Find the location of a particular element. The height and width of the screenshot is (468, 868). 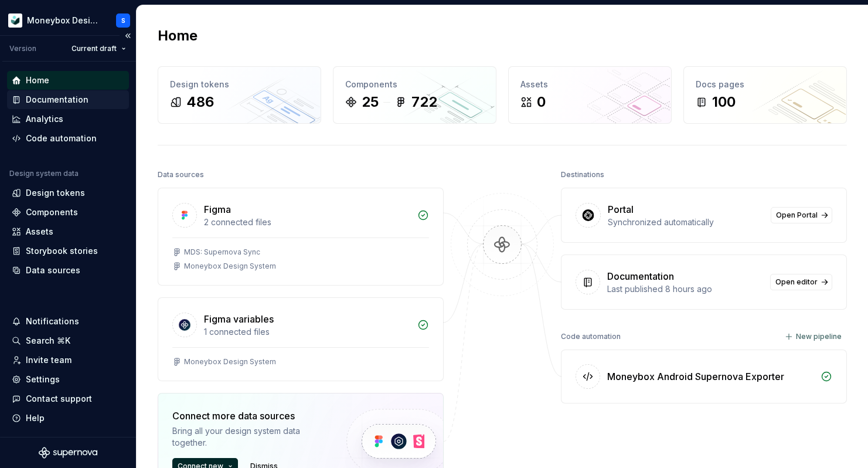

div: Last published 8 hours ago is located at coordinates (685, 289).